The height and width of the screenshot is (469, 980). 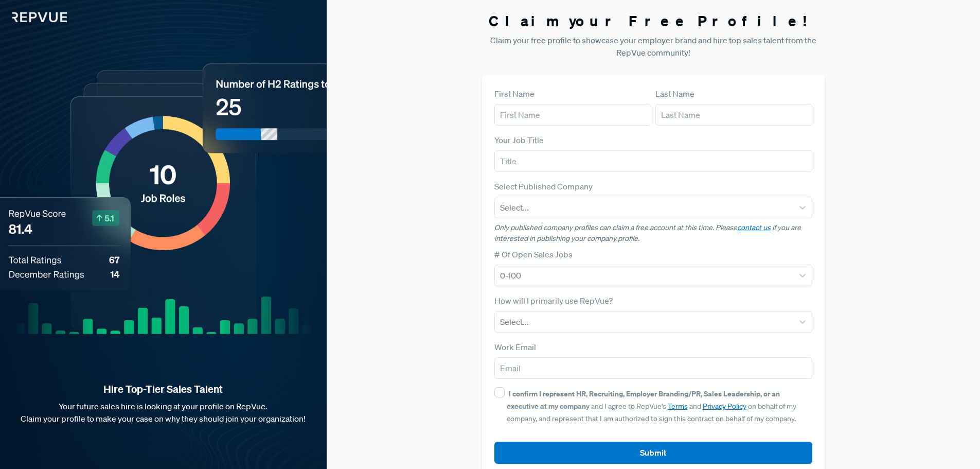 What do you see at coordinates (725, 406) in the screenshot?
I see `a: Privacy Policy` at bounding box center [725, 406].